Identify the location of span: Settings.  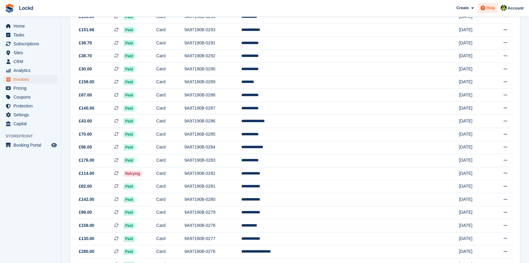
(32, 115).